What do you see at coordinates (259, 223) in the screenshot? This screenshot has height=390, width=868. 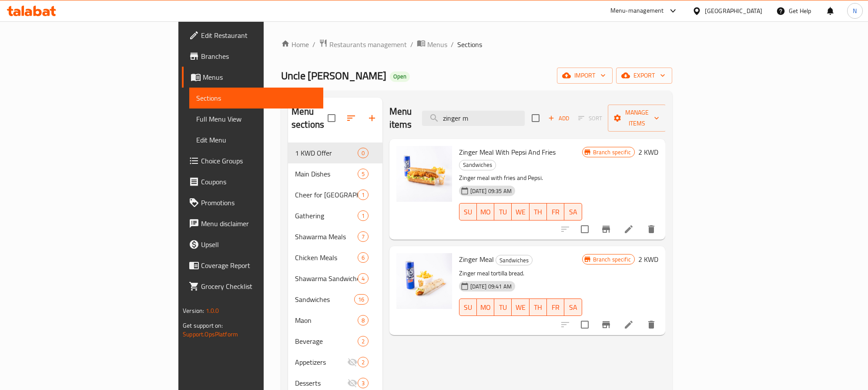 I see `span: Menu disclaimer` at bounding box center [259, 223].